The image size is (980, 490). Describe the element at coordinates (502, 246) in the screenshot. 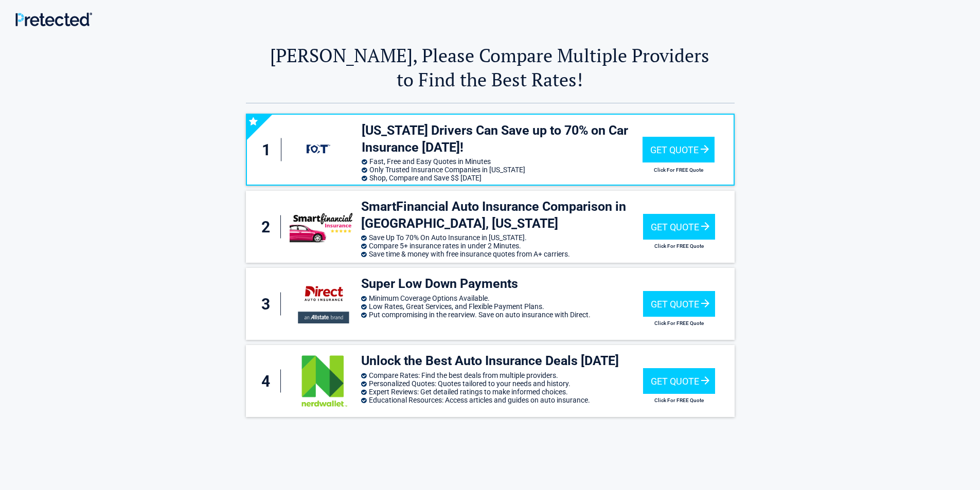

I see `li: Compare 5+ insurance rates in under 2 Minutes.` at that location.